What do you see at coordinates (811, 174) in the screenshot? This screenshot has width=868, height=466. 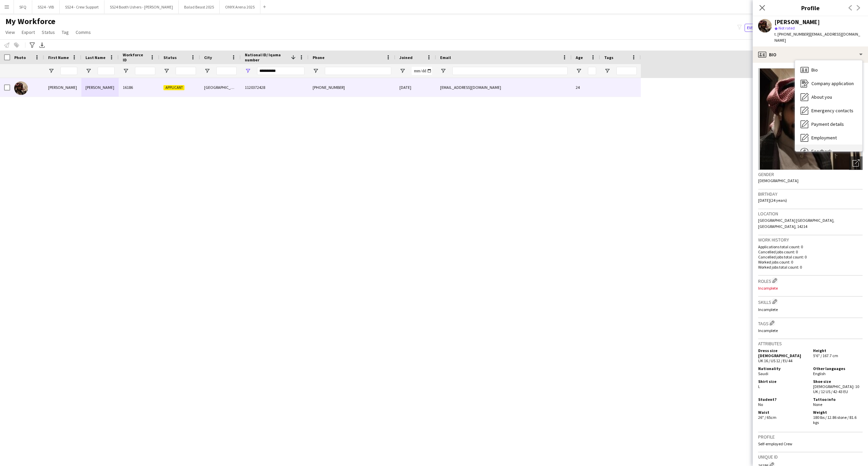 I see `h3: Gender` at bounding box center [811, 174].